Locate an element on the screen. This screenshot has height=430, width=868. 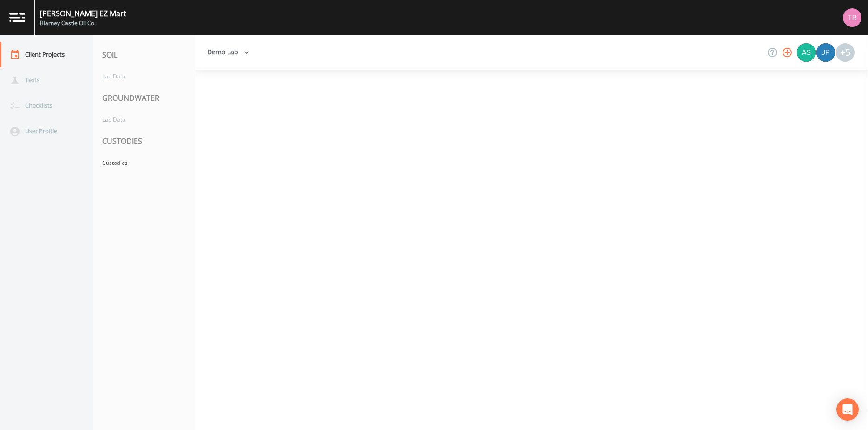
div: Asher Demo is located at coordinates (807, 52).